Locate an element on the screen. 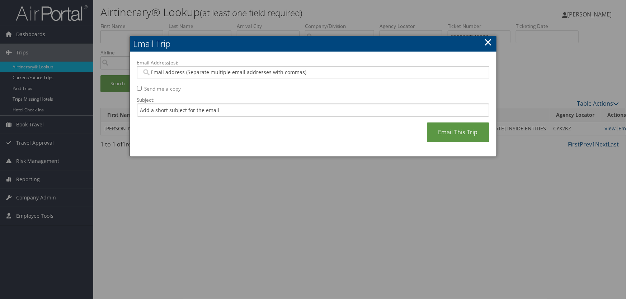  input: Add a short subject for the email is located at coordinates (313, 110).